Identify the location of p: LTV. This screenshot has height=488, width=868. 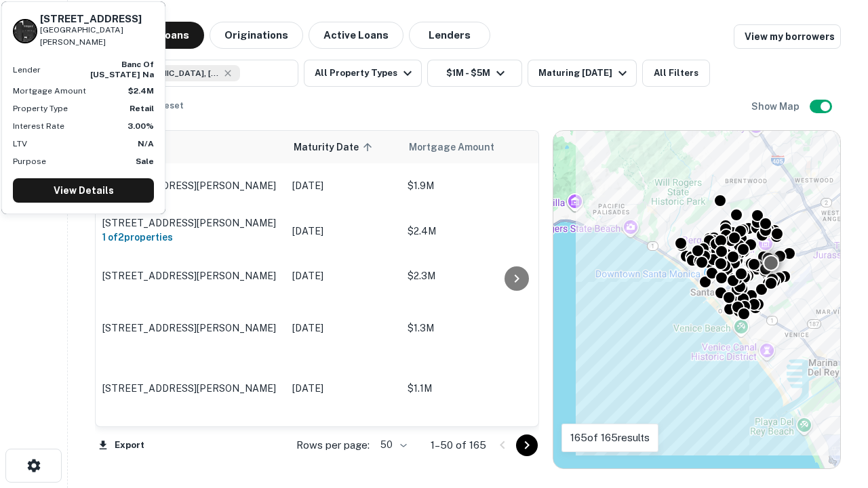
(19, 144).